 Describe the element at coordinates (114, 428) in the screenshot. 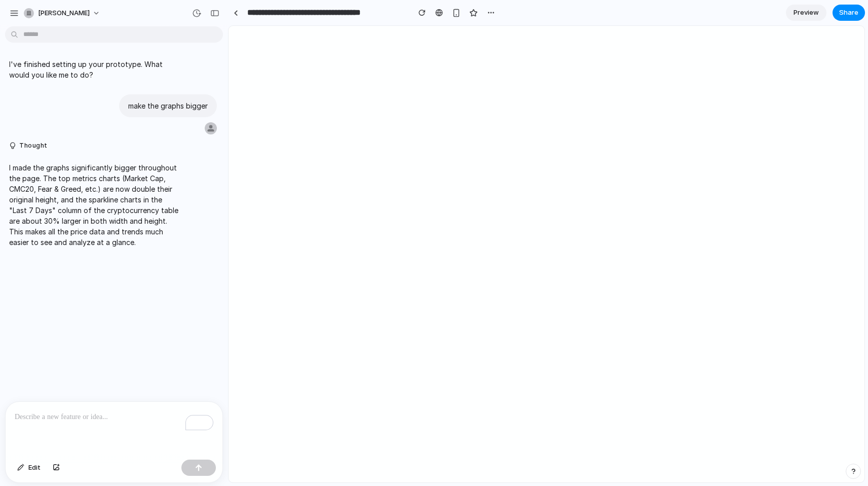

I see `div: To enrich screen reader interactions, please activate Accessibility in Grammarly extension settings` at that location.